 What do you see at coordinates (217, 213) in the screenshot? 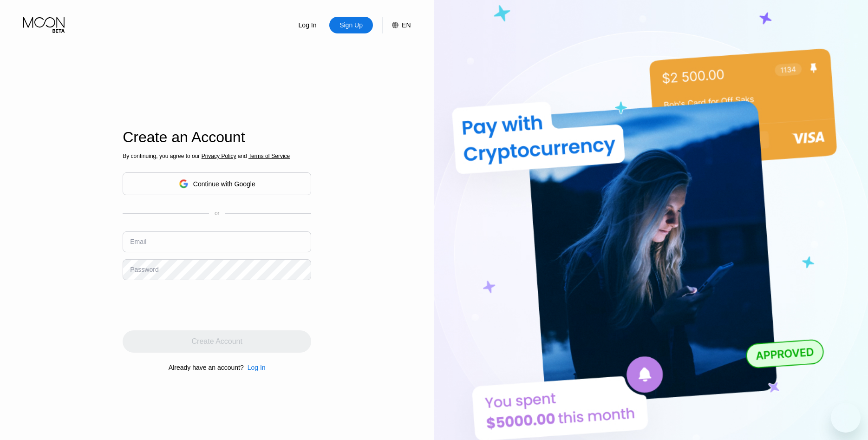
I see `div: or` at bounding box center [217, 213].